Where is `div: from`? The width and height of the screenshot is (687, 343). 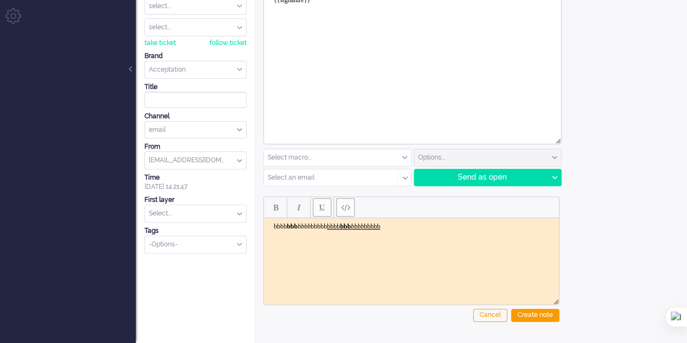 div: from is located at coordinates (196, 160).